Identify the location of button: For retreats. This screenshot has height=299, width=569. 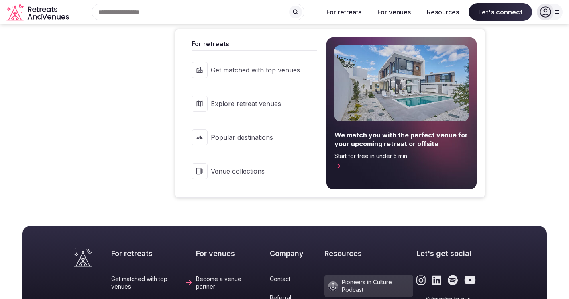
(344, 12).